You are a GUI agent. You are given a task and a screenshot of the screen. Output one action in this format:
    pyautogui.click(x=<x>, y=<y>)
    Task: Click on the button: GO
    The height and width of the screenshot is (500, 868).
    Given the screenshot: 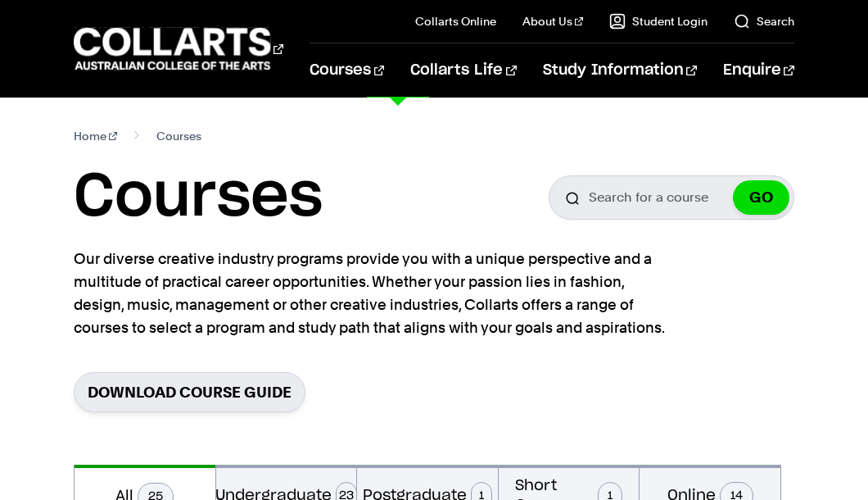 What is the action you would take?
    pyautogui.click(x=761, y=198)
    